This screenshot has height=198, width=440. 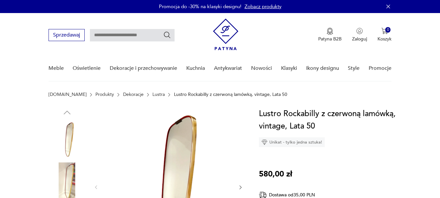 I want to click on a: Nowości, so click(x=261, y=68).